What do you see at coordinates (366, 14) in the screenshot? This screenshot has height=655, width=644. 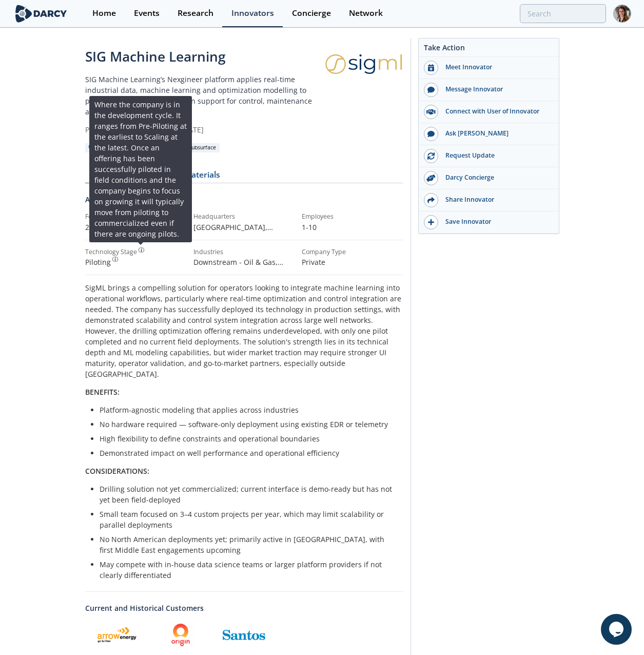 I see `div: Network` at bounding box center [366, 14].